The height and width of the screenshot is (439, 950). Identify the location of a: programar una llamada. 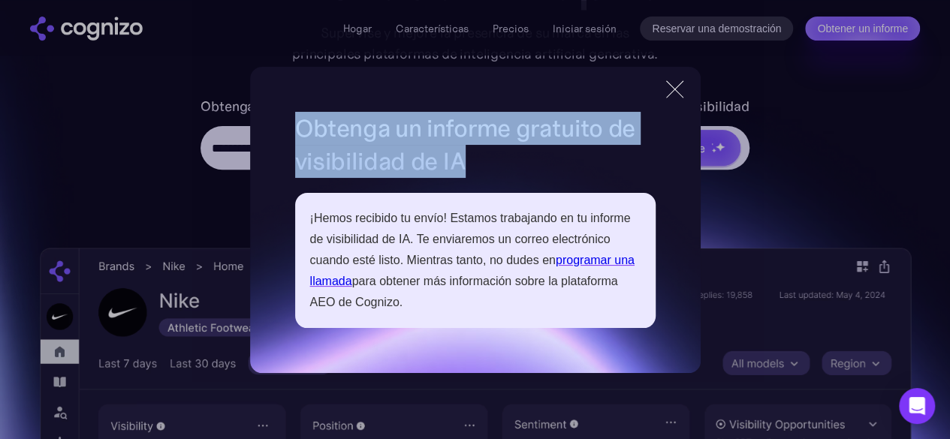
(472, 270).